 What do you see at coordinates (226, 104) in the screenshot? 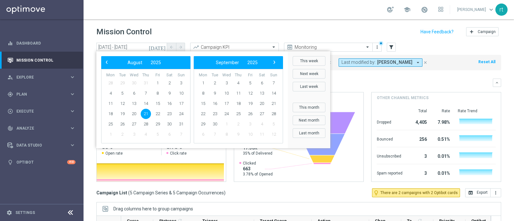
I see `span: 17` at bounding box center [226, 104].